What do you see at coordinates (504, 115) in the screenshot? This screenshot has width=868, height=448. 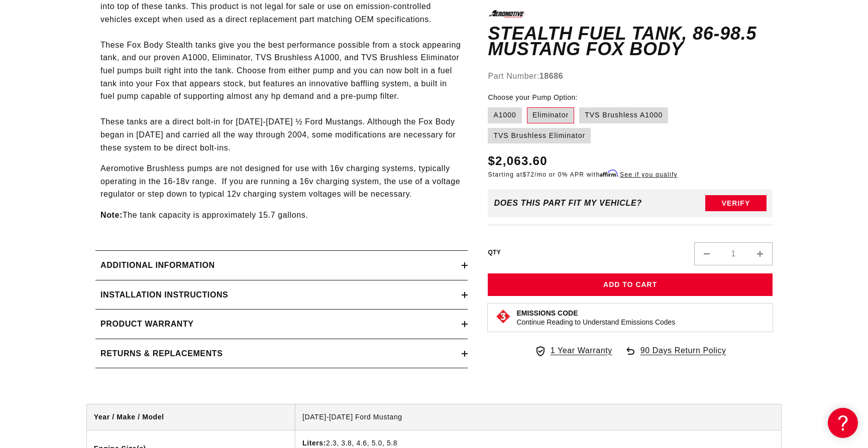 I see `label: A1000` at bounding box center [504, 115].